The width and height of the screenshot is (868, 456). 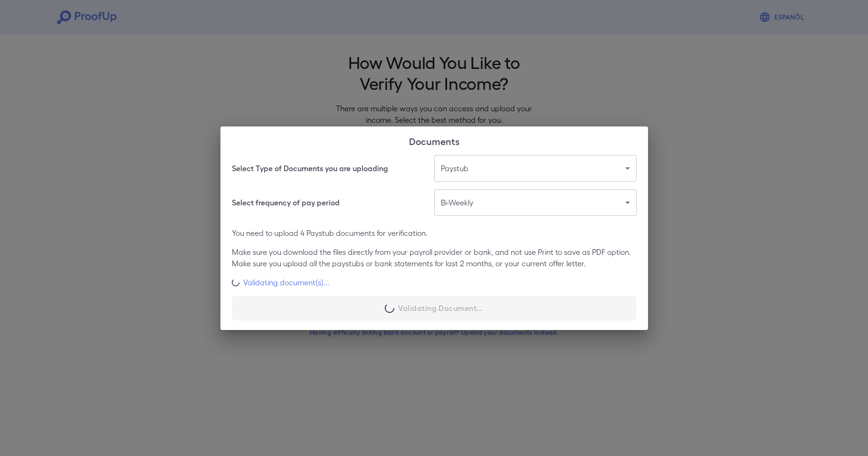 I want to click on div: Paystub, so click(x=536, y=168).